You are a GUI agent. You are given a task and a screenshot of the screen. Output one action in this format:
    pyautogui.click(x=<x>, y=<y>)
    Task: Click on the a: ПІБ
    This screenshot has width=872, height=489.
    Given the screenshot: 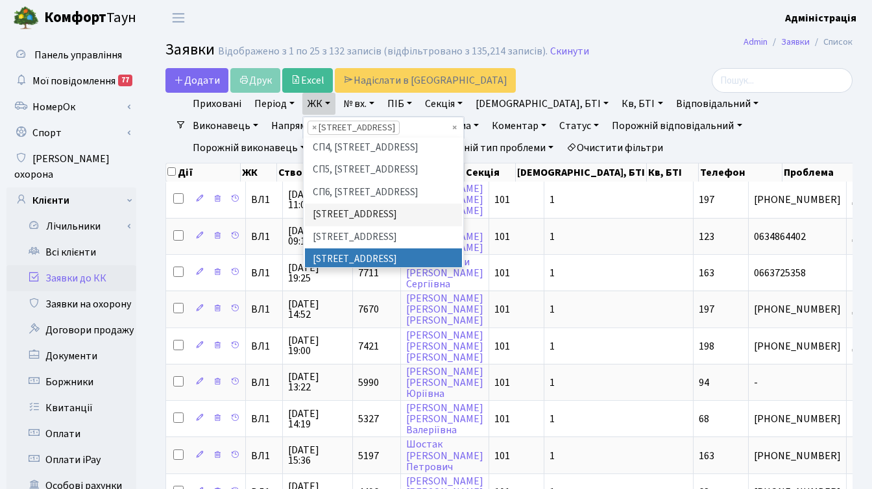 What is the action you would take?
    pyautogui.click(x=400, y=104)
    